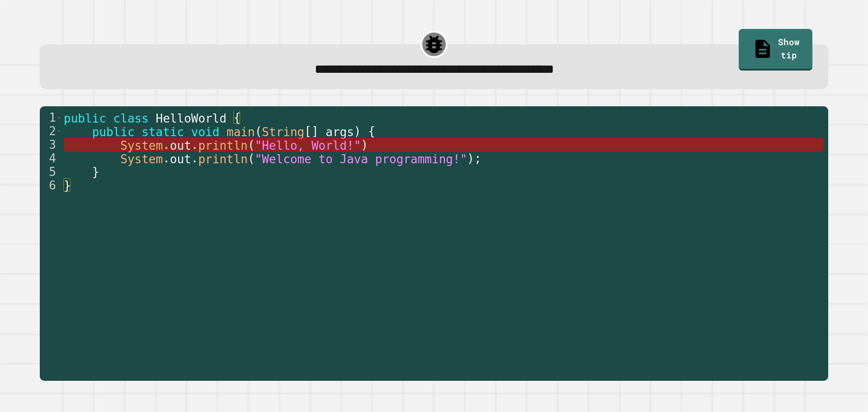 This screenshot has width=868, height=412. Describe the element at coordinates (205, 132) in the screenshot. I see `span: void` at that location.